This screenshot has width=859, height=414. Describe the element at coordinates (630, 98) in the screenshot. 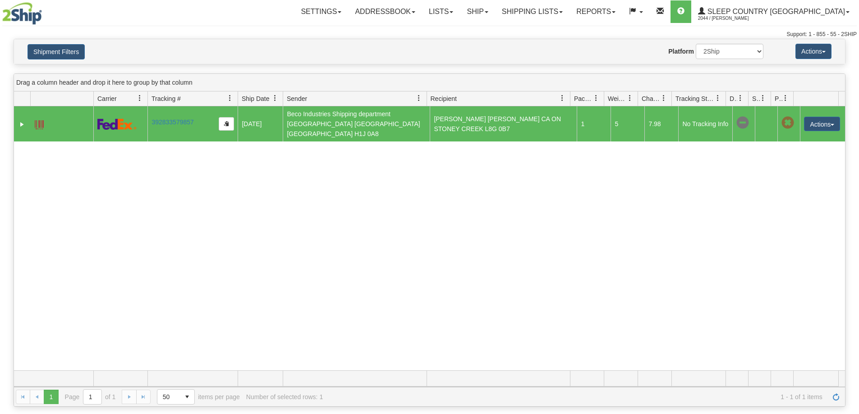

I see `a: Weight filter column settings` at that location.